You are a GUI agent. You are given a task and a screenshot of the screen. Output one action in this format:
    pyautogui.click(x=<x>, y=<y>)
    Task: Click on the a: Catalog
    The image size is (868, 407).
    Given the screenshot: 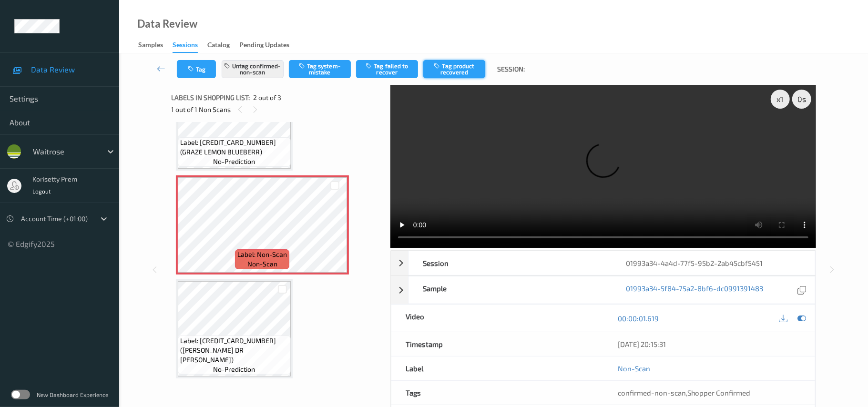 What is the action you would take?
    pyautogui.click(x=223, y=45)
    